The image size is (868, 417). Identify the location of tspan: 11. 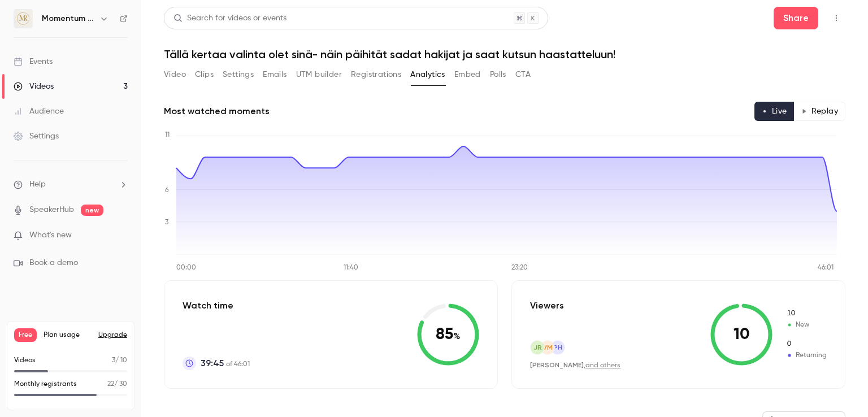
(167, 135).